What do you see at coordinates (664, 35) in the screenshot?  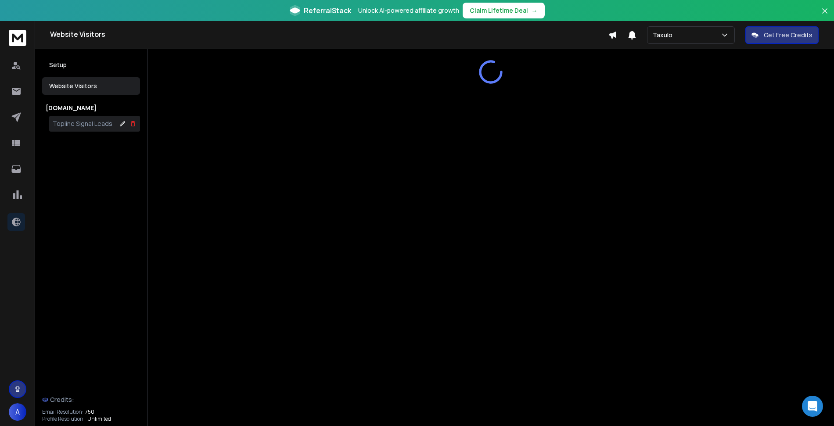 I see `p: Taxulo` at bounding box center [664, 35].